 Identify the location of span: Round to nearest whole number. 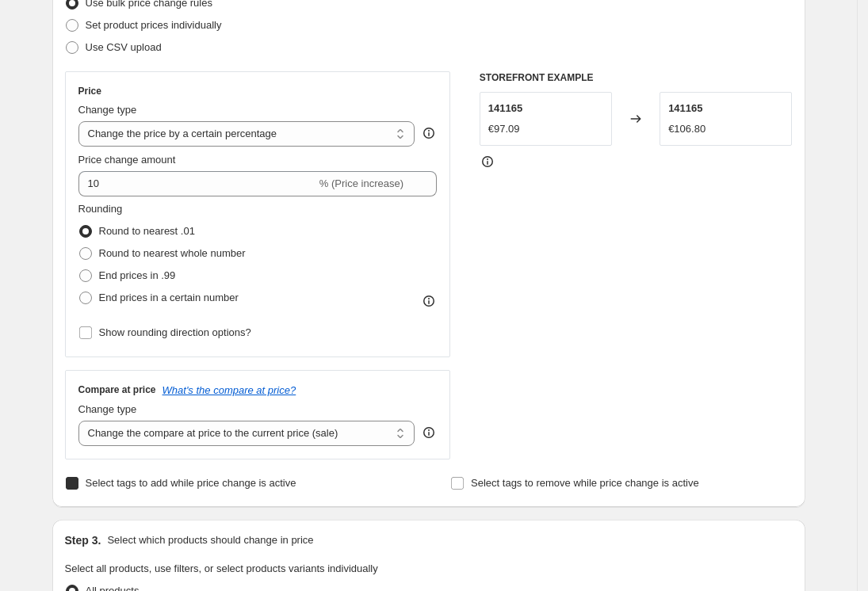
(172, 253).